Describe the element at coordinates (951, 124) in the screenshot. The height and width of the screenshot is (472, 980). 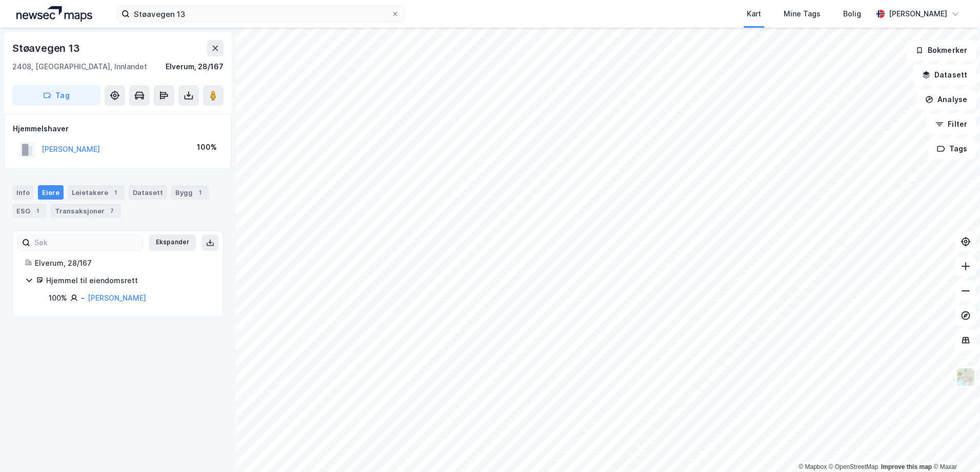
I see `button: Filter` at that location.